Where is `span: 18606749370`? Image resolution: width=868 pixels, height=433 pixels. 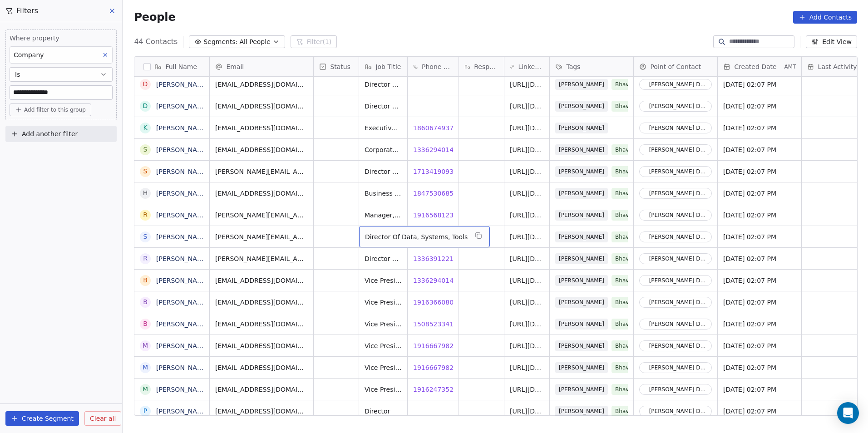
span: 18606749370 is located at coordinates (435, 128).